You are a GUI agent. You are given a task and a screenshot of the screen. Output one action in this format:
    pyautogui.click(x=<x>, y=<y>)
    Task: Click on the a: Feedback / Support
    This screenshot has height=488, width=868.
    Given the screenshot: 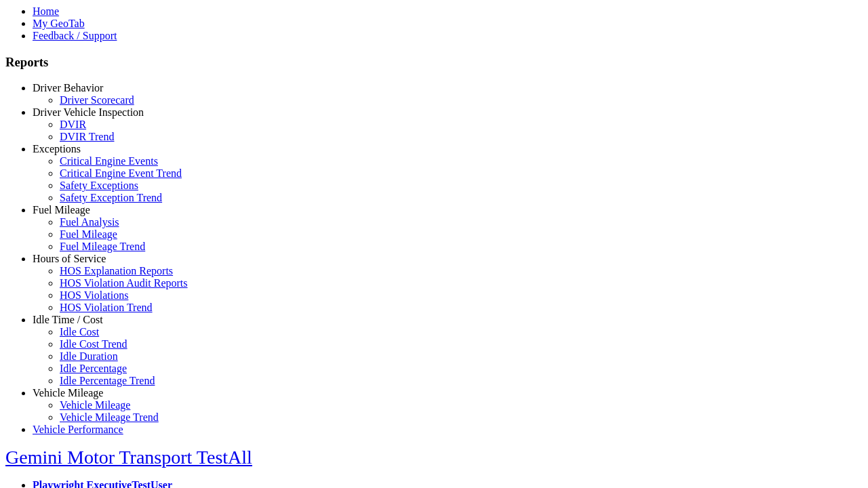 What is the action you would take?
    pyautogui.click(x=75, y=36)
    